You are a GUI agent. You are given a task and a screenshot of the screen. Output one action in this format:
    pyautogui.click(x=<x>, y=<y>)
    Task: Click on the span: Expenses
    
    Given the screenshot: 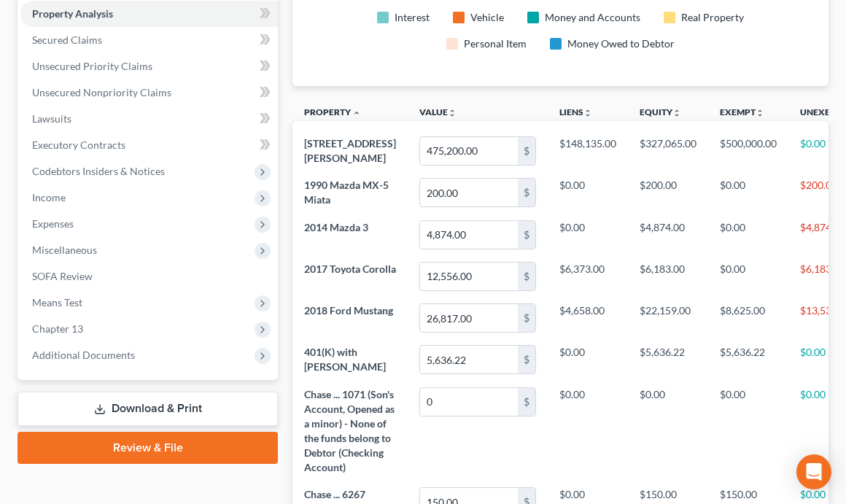 What is the action you would take?
    pyautogui.click(x=53, y=223)
    